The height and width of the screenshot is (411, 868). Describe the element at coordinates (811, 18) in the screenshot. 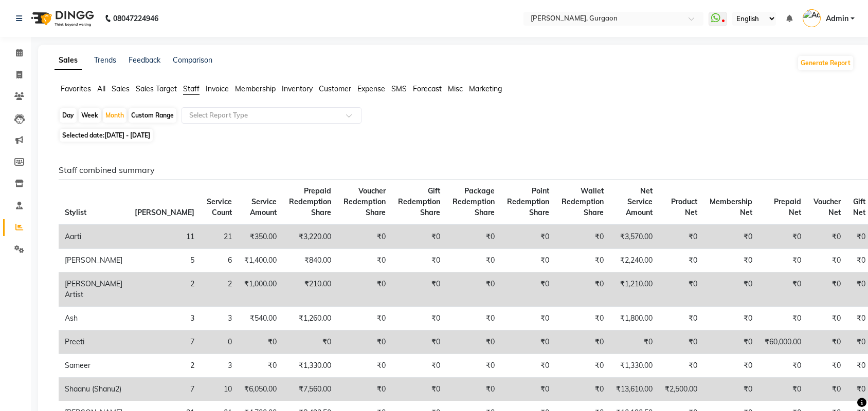

I see `img: Admin` at that location.